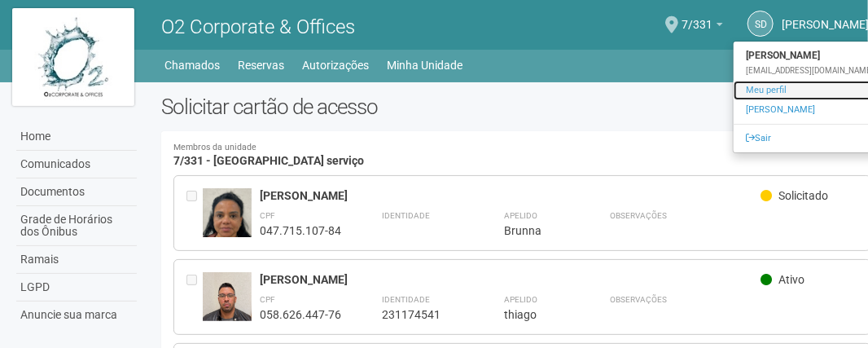 Image resolution: width=868 pixels, height=348 pixels. What do you see at coordinates (77, 165) in the screenshot?
I see `a: Comunicados` at bounding box center [77, 165].